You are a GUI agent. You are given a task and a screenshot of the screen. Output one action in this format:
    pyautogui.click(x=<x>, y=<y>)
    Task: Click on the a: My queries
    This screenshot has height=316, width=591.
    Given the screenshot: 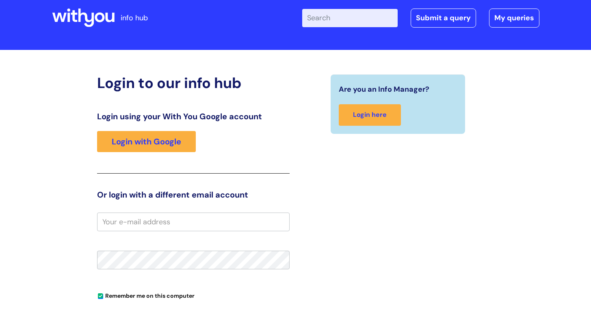 What is the action you would take?
    pyautogui.click(x=514, y=18)
    